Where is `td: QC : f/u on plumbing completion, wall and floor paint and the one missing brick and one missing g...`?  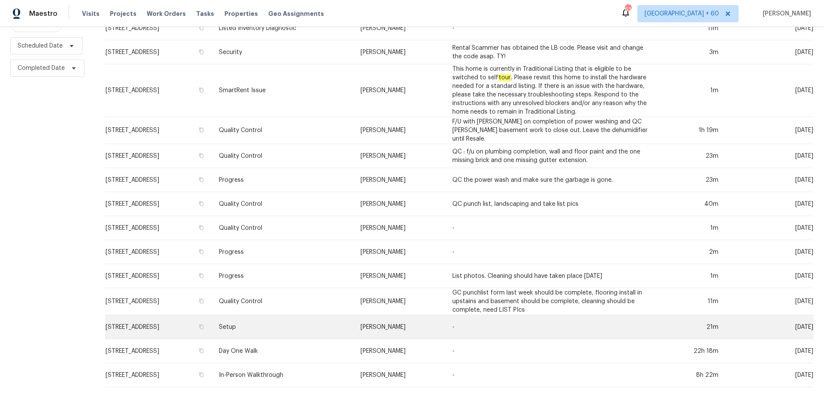 td: QC : f/u on plumbing completion, wall and floor paint and the one missing brick and one missing g... is located at coordinates (551, 156).